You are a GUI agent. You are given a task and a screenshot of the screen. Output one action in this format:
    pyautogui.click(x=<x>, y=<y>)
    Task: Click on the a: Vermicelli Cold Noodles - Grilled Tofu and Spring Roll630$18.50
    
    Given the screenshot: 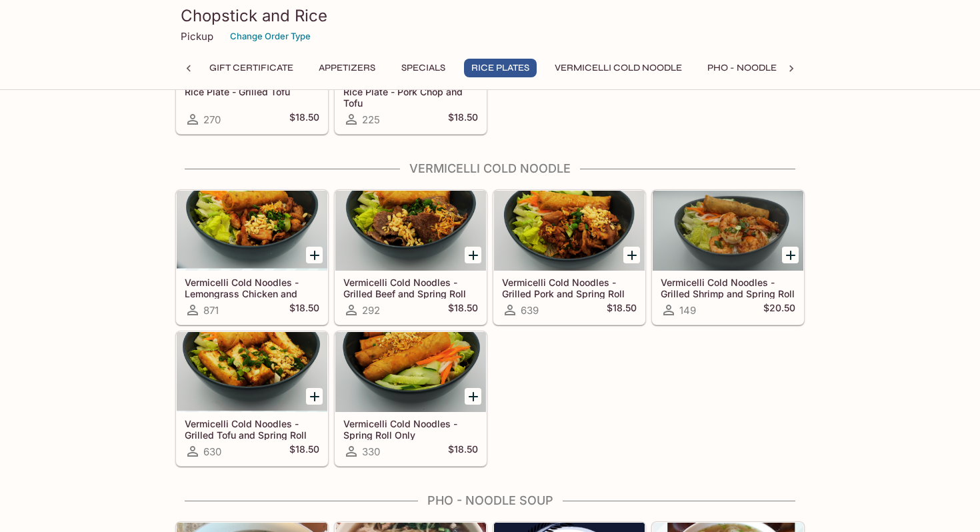 What is the action you would take?
    pyautogui.click(x=252, y=398)
    